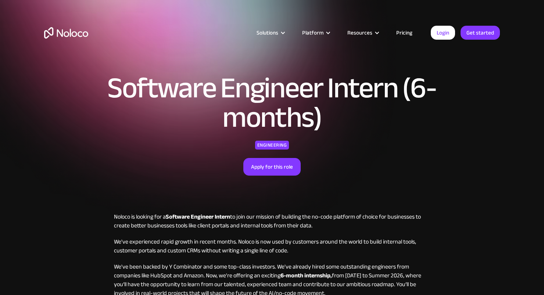 This screenshot has width=544, height=295. Describe the element at coordinates (272, 246) in the screenshot. I see `p: We've experienced rapid growth in recent months. Noloco is now used by customers around the world...` at that location.